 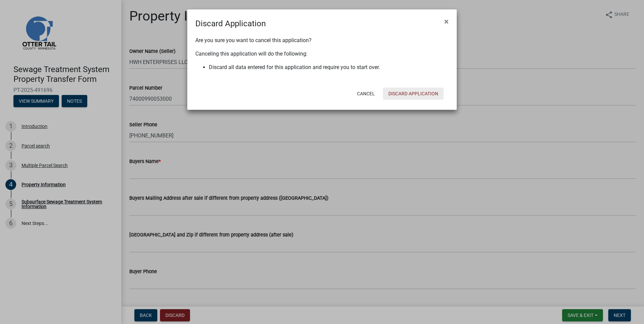 What do you see at coordinates (322, 40) in the screenshot?
I see `p: Are you sure you want to cancel this application?` at bounding box center [322, 40].